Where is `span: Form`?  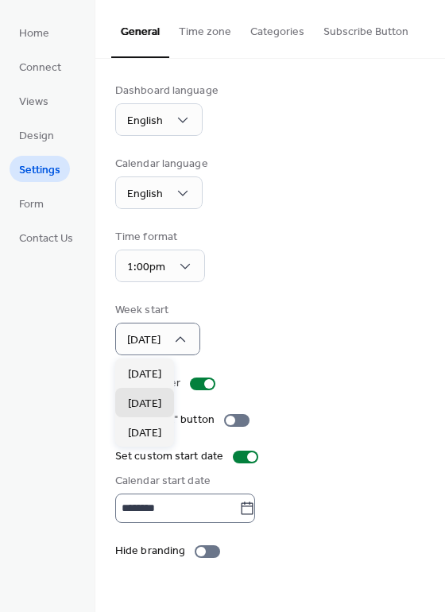
span: Form is located at coordinates (31, 204).